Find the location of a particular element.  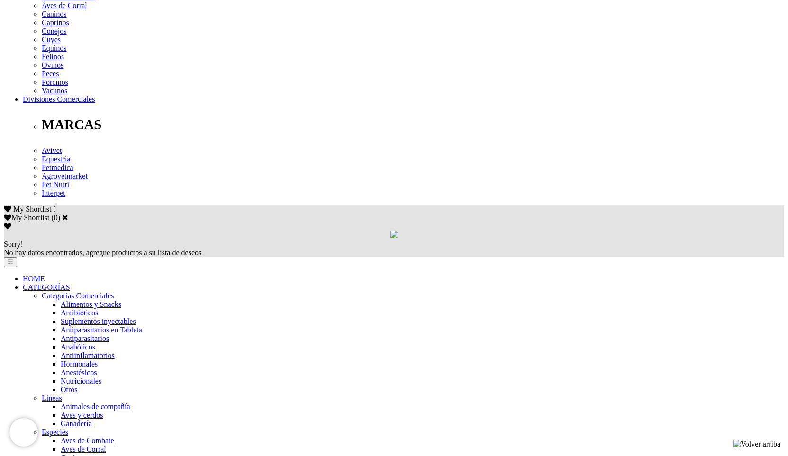

span: Hormonales is located at coordinates (79, 364).